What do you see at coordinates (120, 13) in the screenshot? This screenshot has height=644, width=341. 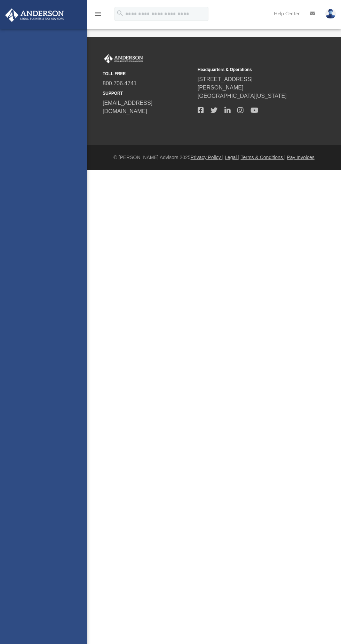 I see `i: search` at bounding box center [120, 13].